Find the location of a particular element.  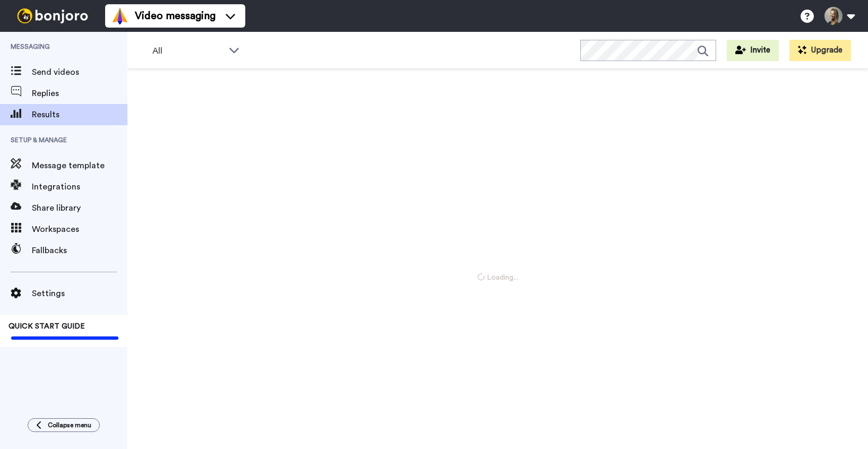

span: Results is located at coordinates (79, 115).